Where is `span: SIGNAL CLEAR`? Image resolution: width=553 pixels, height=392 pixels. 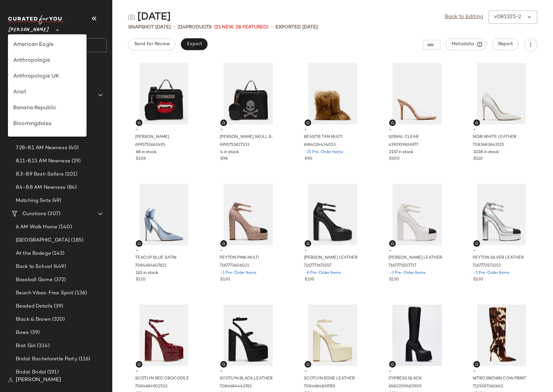
span: SIGNAL CLEAR is located at coordinates (403, 137).